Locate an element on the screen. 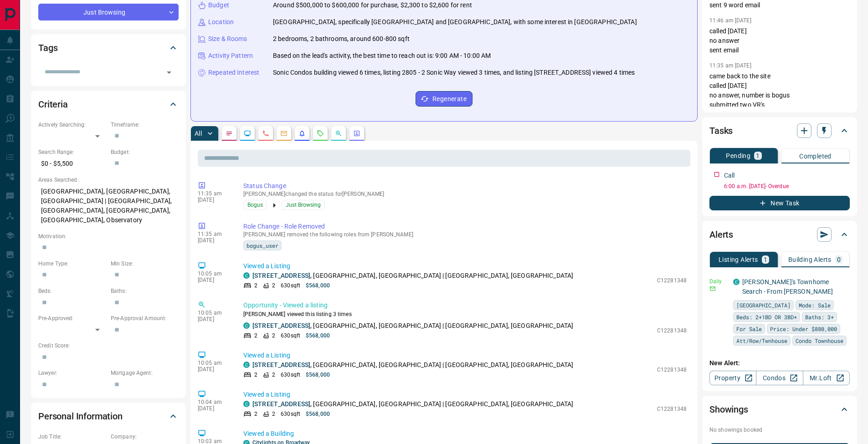  svg: Lead Browsing Activity is located at coordinates (248, 134).